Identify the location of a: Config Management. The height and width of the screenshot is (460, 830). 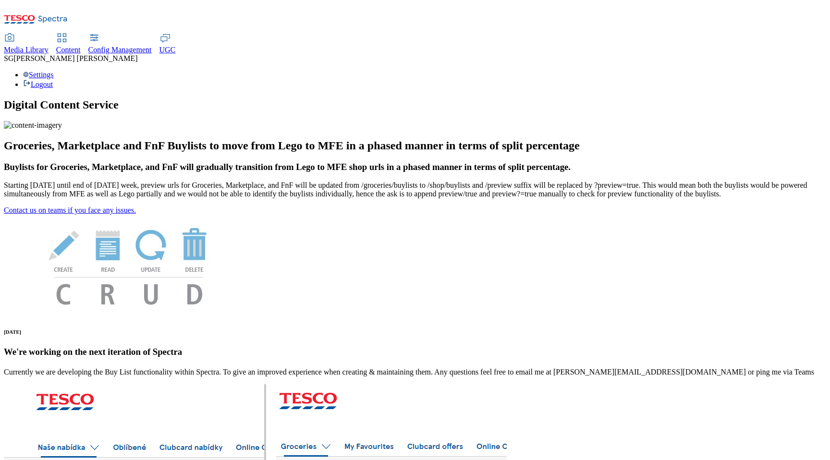
(120, 44).